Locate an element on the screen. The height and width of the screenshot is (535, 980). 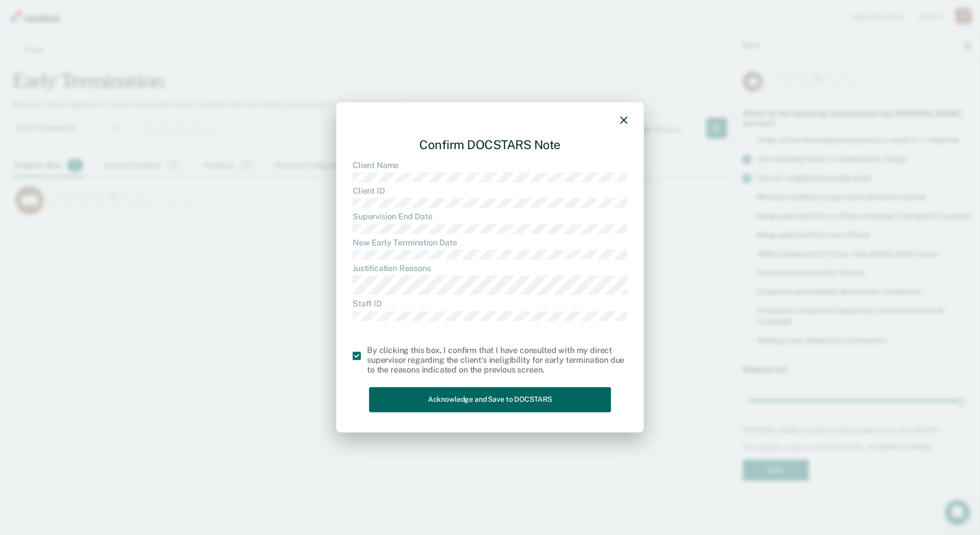
dt: Client ID is located at coordinates (490, 191).